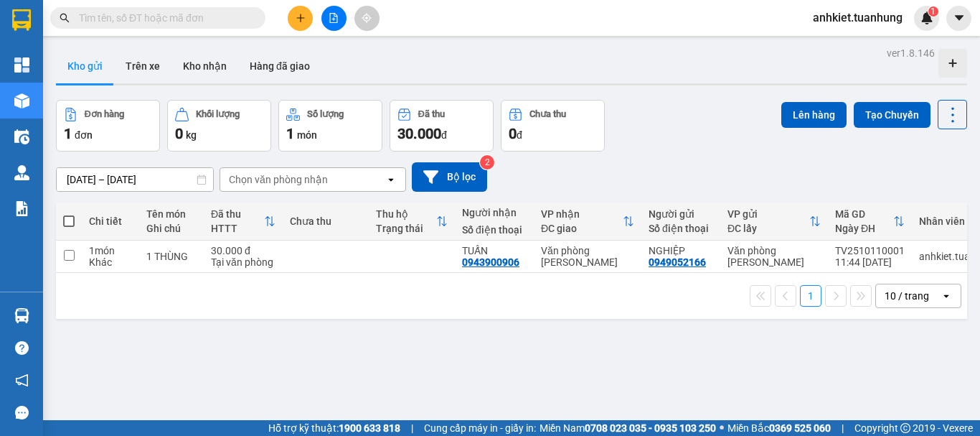 The image size is (980, 436). I want to click on div: Ghi chú, so click(172, 228).